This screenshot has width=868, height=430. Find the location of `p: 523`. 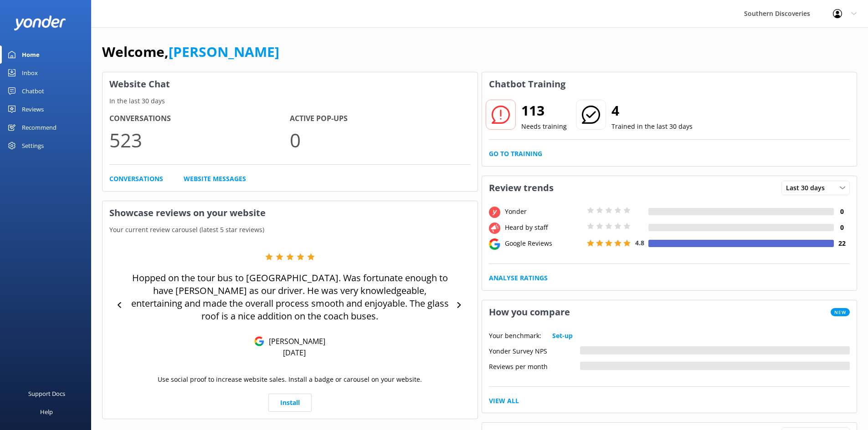

p: 523 is located at coordinates (200, 140).